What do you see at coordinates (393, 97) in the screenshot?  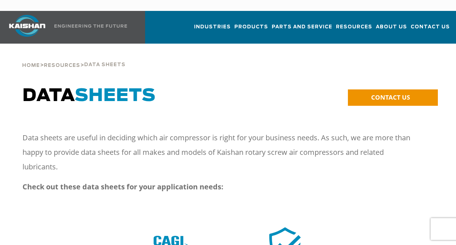 I see `a: CONTACT US` at bounding box center [393, 97].